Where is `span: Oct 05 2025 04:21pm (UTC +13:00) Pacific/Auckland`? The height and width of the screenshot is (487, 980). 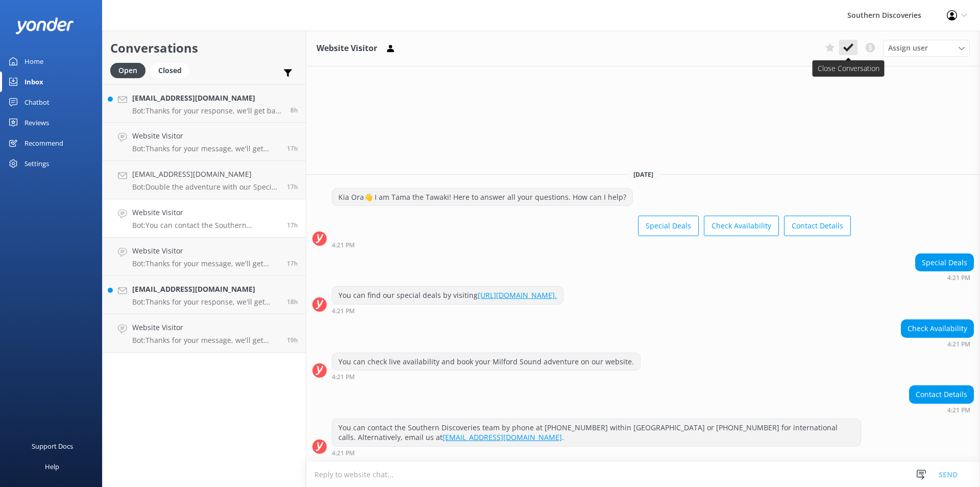 span: Oct 05 2025 04:21pm (UTC +13:00) Pacific/Auckland is located at coordinates (292, 225).